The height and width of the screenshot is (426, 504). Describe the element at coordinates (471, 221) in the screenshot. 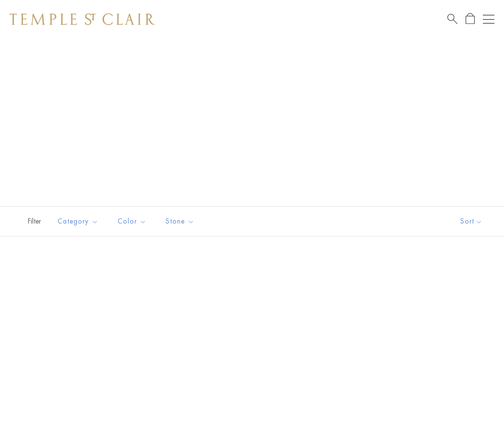

I see `button: Show sort by` at that location.